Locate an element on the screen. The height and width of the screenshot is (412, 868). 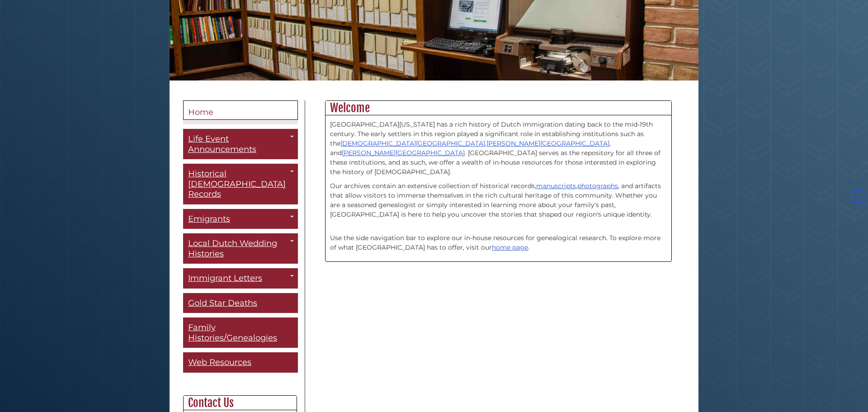
h2: Welcome is located at coordinates (498, 108).